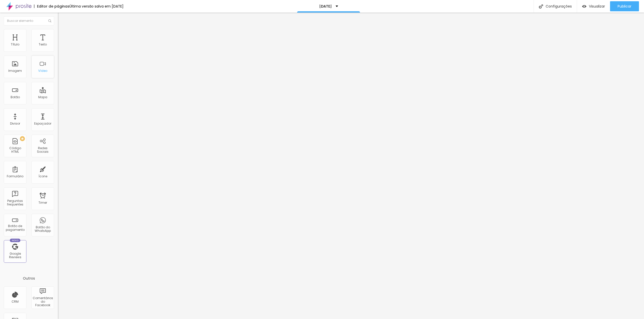 The width and height of the screenshot is (644, 319). Describe the element at coordinates (15, 124) in the screenshot. I see `div: Divisor` at that location.